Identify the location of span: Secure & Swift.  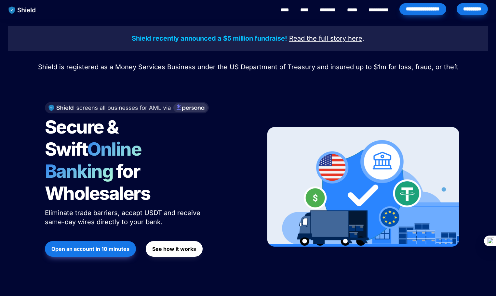
(83, 138).